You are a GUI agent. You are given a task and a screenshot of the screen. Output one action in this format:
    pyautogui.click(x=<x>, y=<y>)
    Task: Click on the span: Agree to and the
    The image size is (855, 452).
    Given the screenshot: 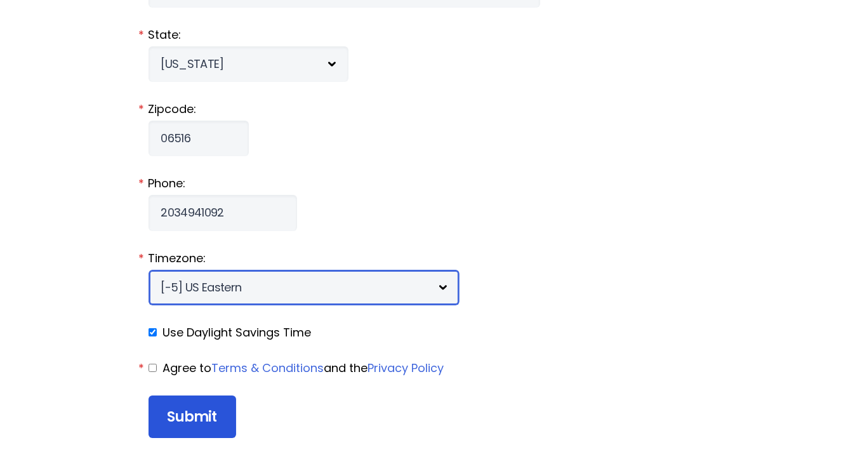 What is the action you would take?
    pyautogui.click(x=305, y=367)
    